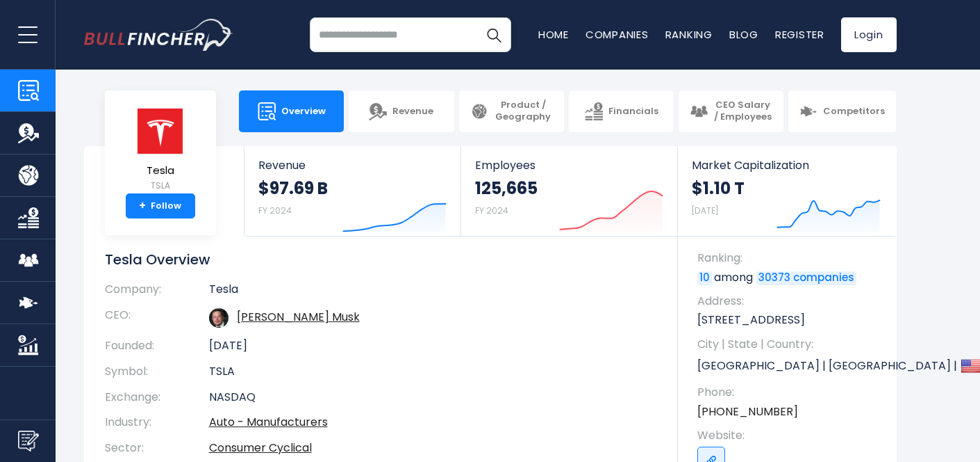 The width and height of the screenshot is (980, 462). Describe the element at coordinates (689, 34) in the screenshot. I see `a: Ranking` at that location.